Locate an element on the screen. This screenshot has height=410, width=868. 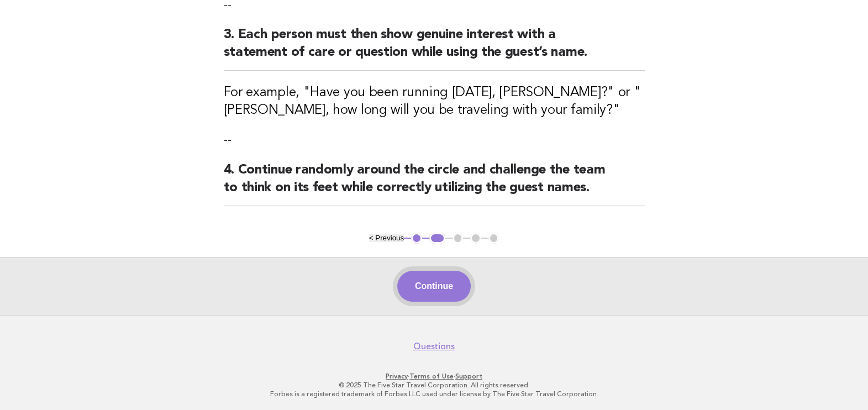
a: Privacy is located at coordinates (397, 377).